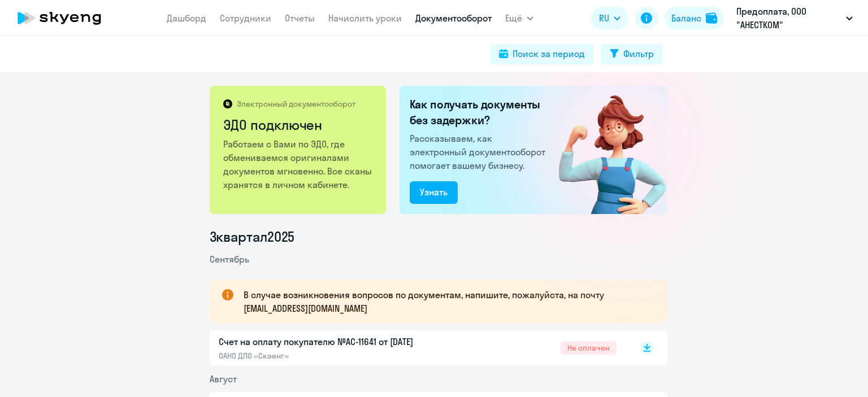  What do you see at coordinates (365, 18) in the screenshot?
I see `a: Начислить уроки` at bounding box center [365, 18].